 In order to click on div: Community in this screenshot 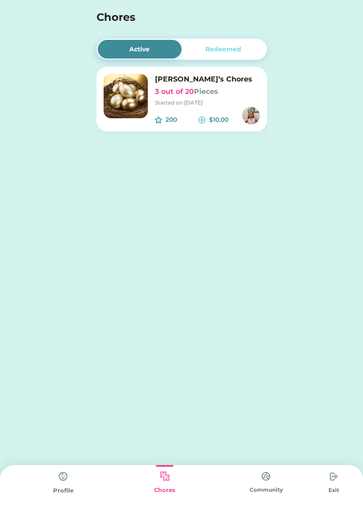, I will do `click(266, 490)`.